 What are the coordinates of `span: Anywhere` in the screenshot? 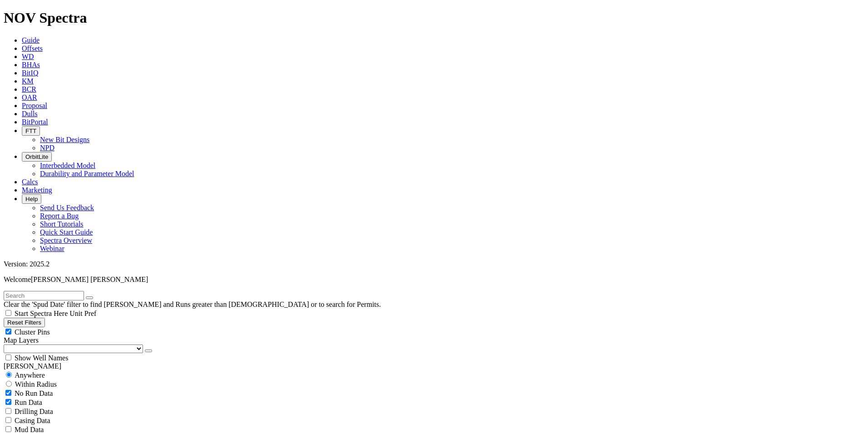 It's located at (30, 375).